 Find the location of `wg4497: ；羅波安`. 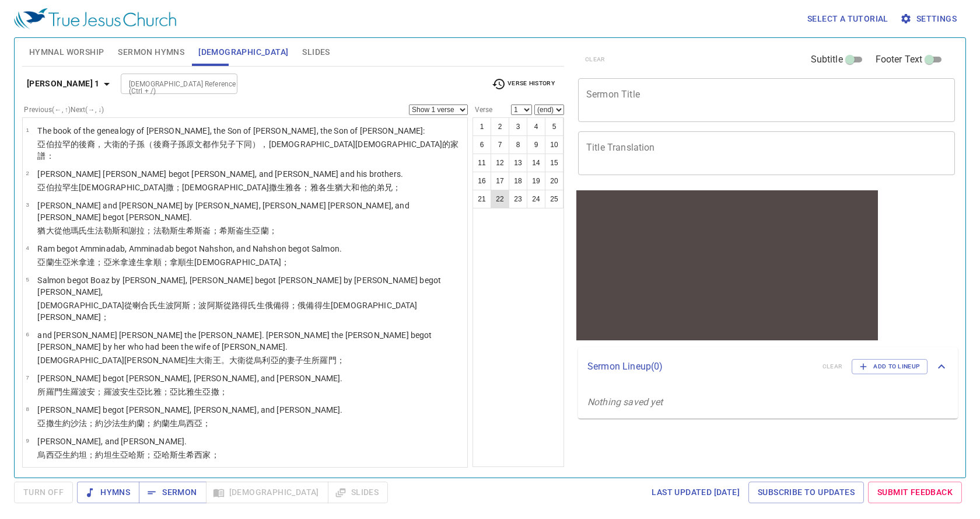

wg4497: ；羅波安 is located at coordinates (161, 392).